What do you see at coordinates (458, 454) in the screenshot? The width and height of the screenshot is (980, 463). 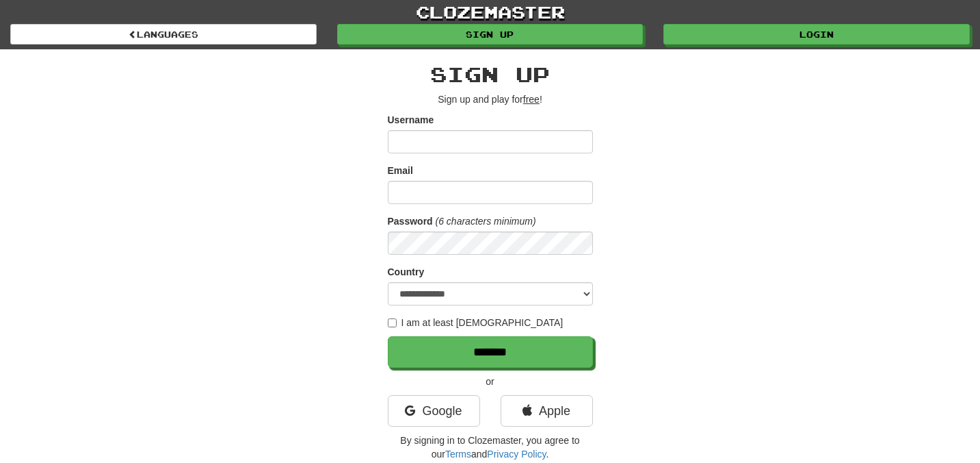 I see `a: Terms` at bounding box center [458, 454].